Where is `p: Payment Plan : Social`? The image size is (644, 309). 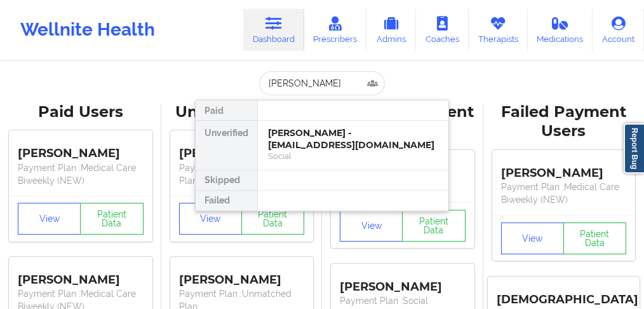
p: Payment Plan : Social is located at coordinates (402, 301).